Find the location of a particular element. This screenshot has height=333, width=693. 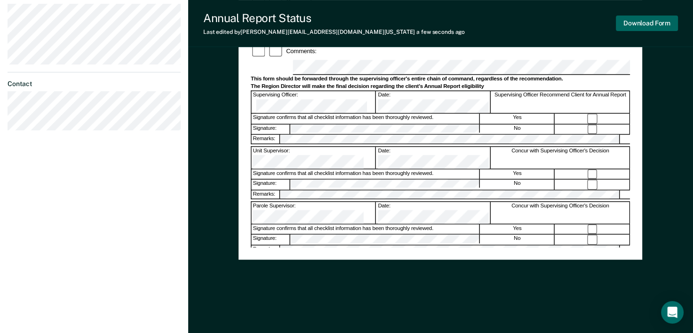

div: Unit Supervisor: is located at coordinates (314, 158).